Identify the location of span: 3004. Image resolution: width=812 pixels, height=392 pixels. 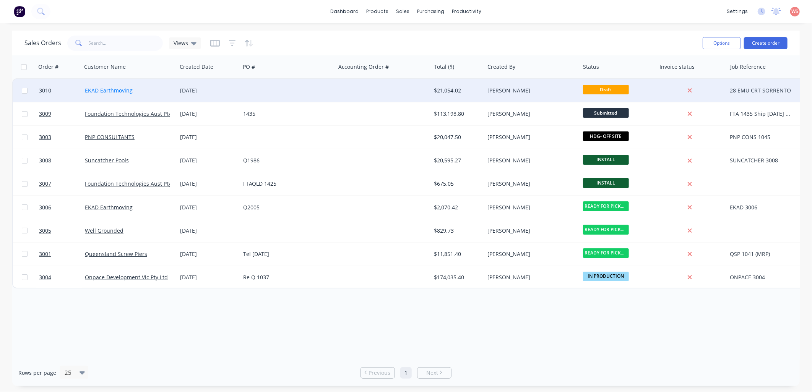
(45, 277).